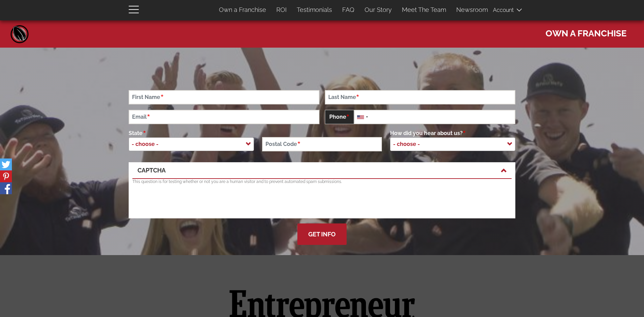 The image size is (644, 317). I want to click on a: FAQ, so click(348, 10).